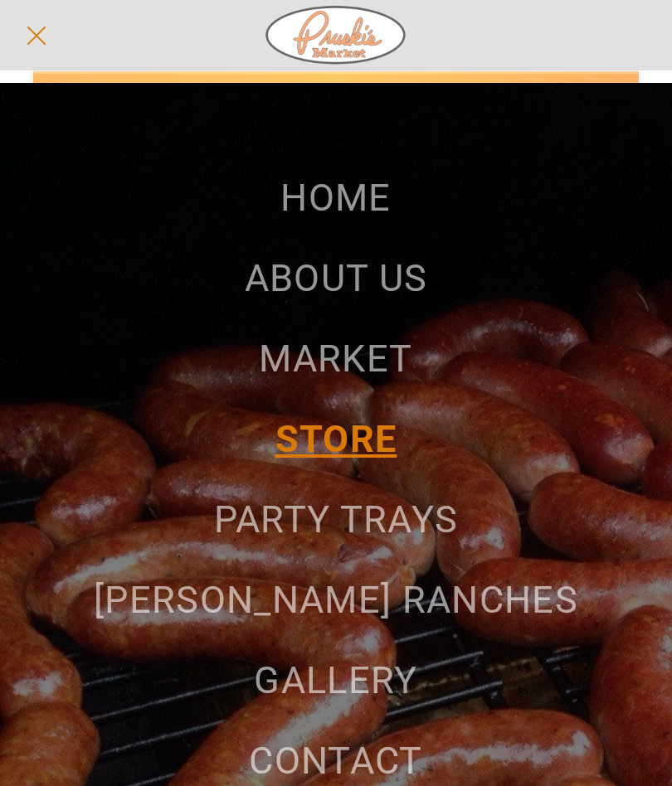 This screenshot has width=672, height=786. What do you see at coordinates (336, 198) in the screenshot?
I see `a: HOME` at bounding box center [336, 198].